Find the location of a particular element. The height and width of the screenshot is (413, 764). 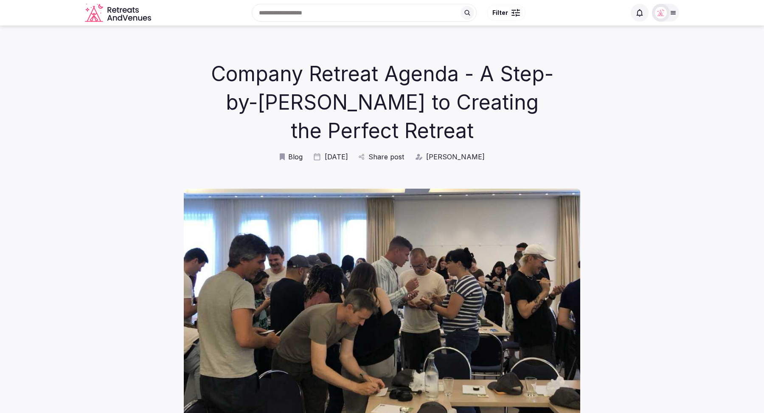

span: Blog is located at coordinates (295, 157).